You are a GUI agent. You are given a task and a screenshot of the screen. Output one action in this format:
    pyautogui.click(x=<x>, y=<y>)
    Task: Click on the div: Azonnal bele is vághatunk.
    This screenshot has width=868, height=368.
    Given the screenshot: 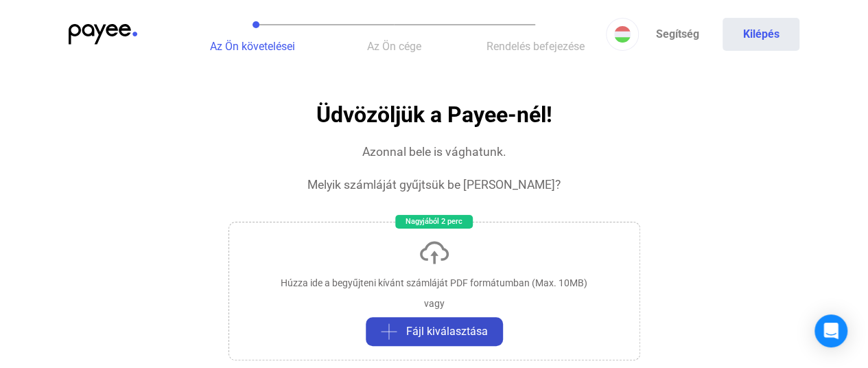 What is the action you would take?
    pyautogui.click(x=434, y=152)
    